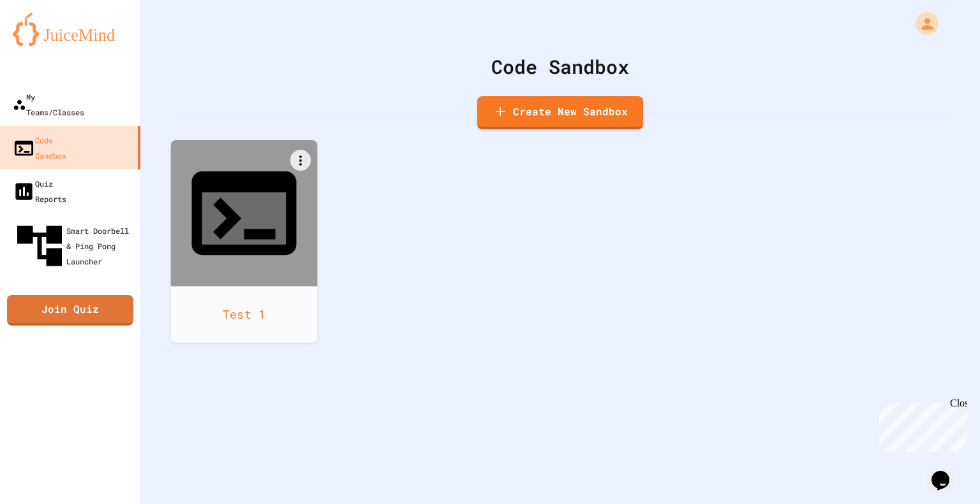  I want to click on div: Test 1, so click(244, 314).